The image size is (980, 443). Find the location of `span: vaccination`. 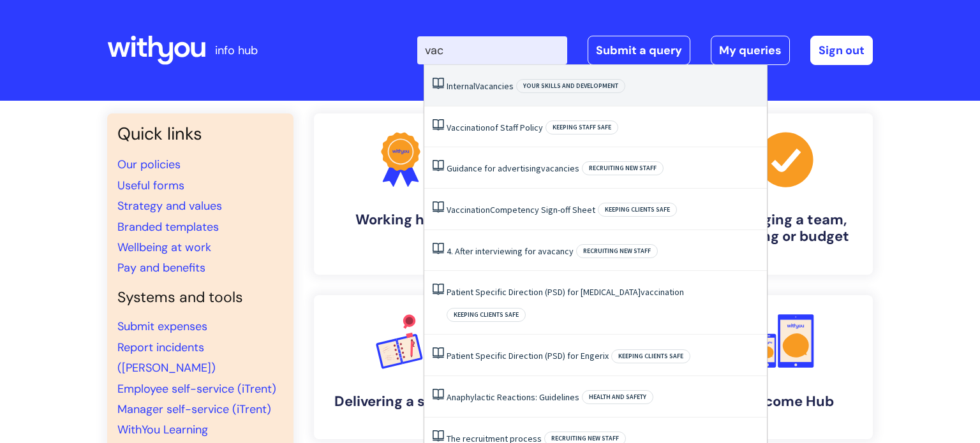

span: vaccination is located at coordinates (662, 292).